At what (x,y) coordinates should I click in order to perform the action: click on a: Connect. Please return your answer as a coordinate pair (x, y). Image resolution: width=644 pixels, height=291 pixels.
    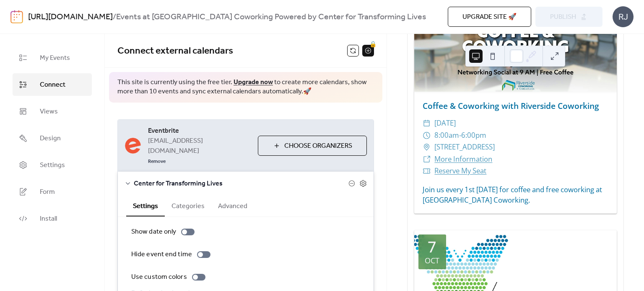
    Looking at the image, I should click on (52, 84).